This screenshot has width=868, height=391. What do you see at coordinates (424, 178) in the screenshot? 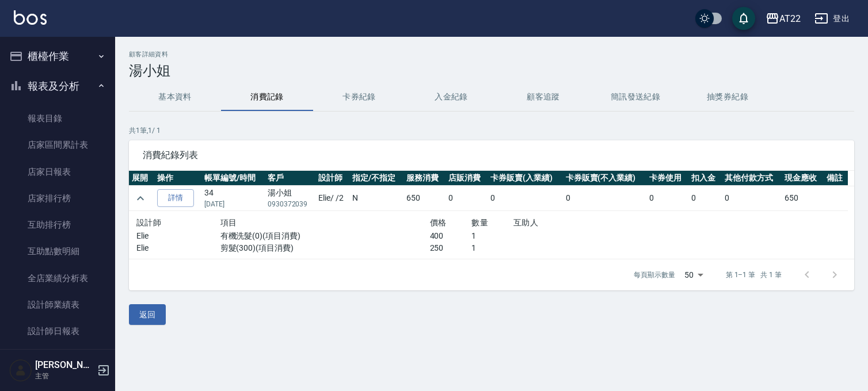
I see `th: 服務消費` at bounding box center [424, 178].